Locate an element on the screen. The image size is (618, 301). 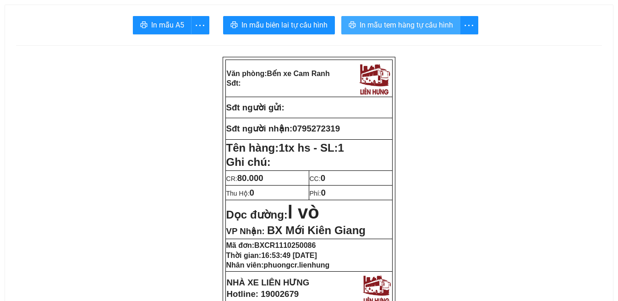
strong: Văn phòng: is located at coordinates (278, 73).